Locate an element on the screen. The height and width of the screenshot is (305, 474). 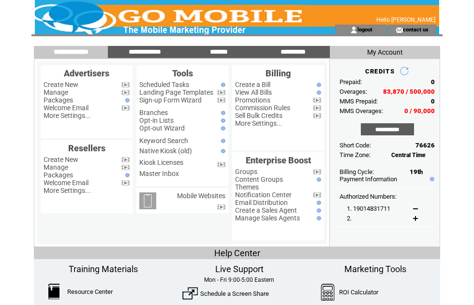
a: Branches is located at coordinates (153, 113).